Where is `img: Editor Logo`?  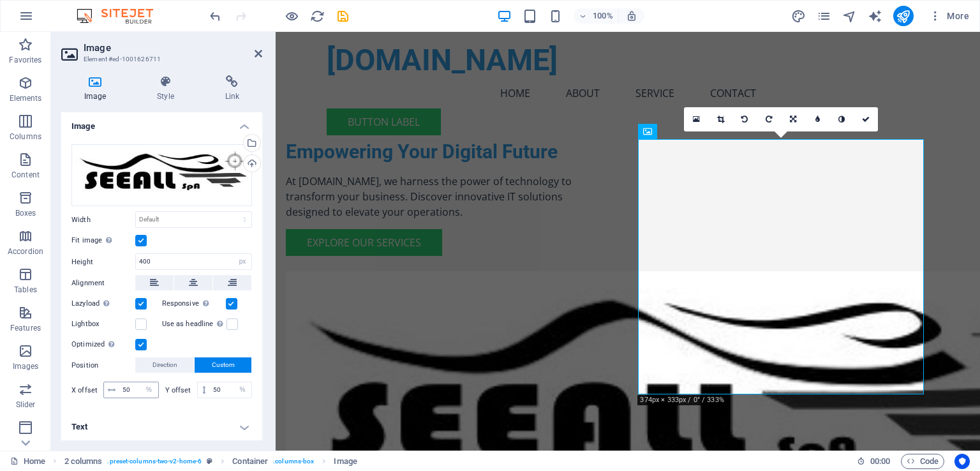
img: Editor Logo is located at coordinates (121, 16).